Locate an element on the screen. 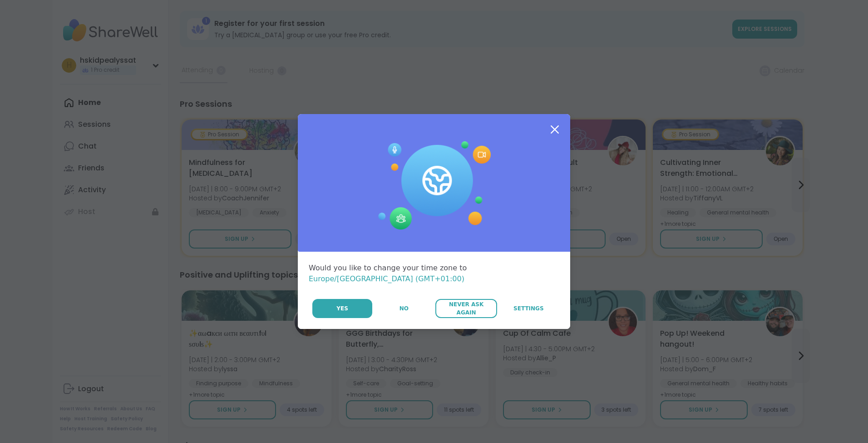  button: Yes is located at coordinates (342, 309).